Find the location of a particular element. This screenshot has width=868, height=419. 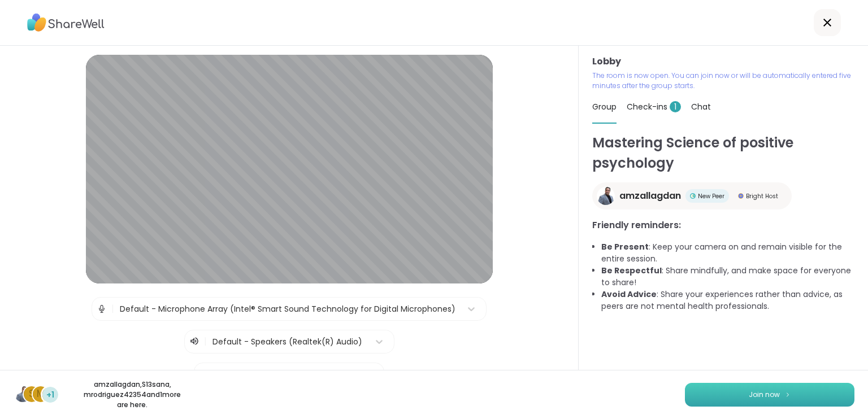

span: amzallagdan is located at coordinates (650, 196).